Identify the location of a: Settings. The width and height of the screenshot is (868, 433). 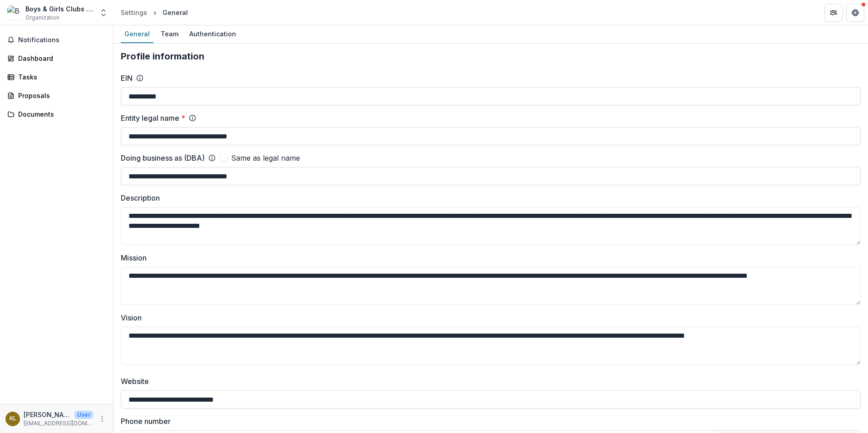
(134, 12).